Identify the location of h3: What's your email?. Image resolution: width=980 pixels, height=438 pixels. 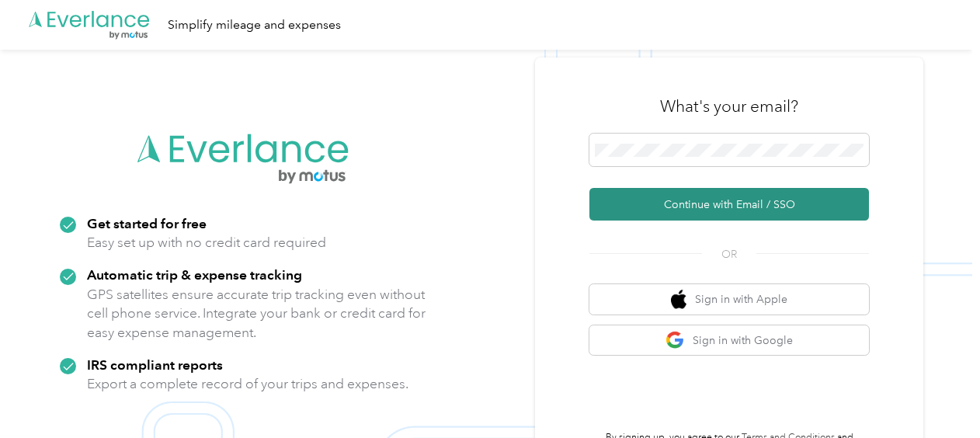
(729, 106).